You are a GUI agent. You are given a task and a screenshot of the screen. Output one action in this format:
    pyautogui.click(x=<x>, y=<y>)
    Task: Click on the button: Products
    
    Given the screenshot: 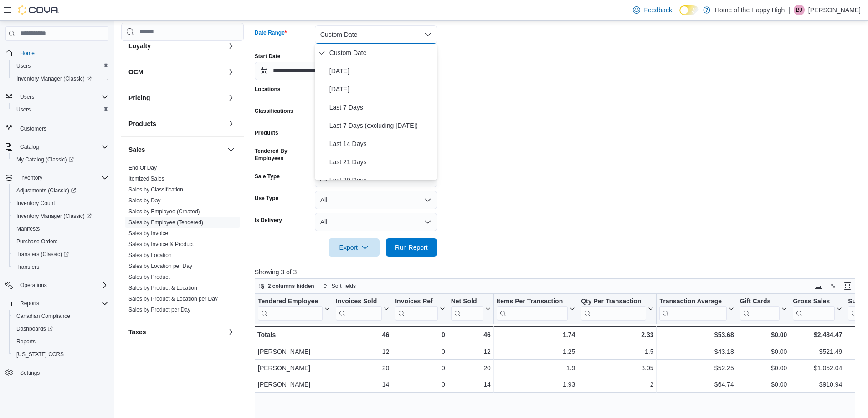 What is the action you would take?
    pyautogui.click(x=176, y=124)
    